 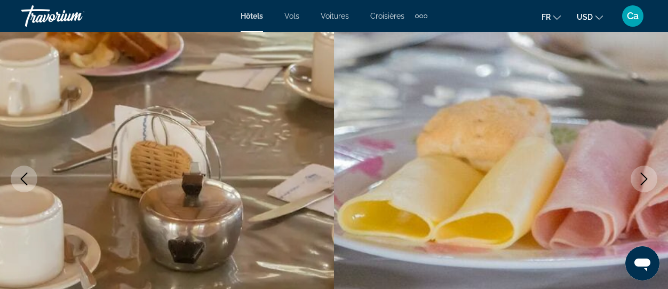 I want to click on button: Change language, so click(x=551, y=17).